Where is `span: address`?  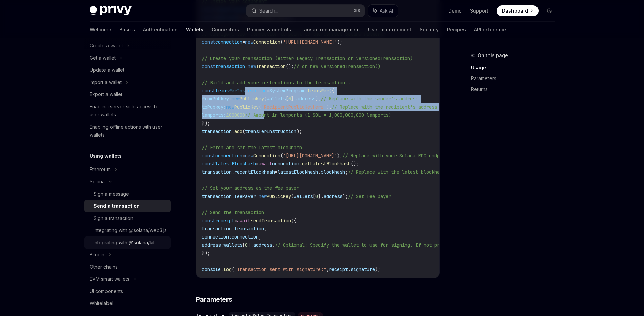 span: address is located at coordinates (333, 196).